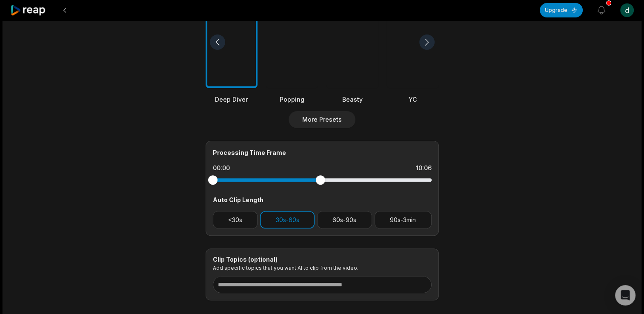 This screenshot has width=644, height=314. I want to click on div: 00:00, so click(221, 168).